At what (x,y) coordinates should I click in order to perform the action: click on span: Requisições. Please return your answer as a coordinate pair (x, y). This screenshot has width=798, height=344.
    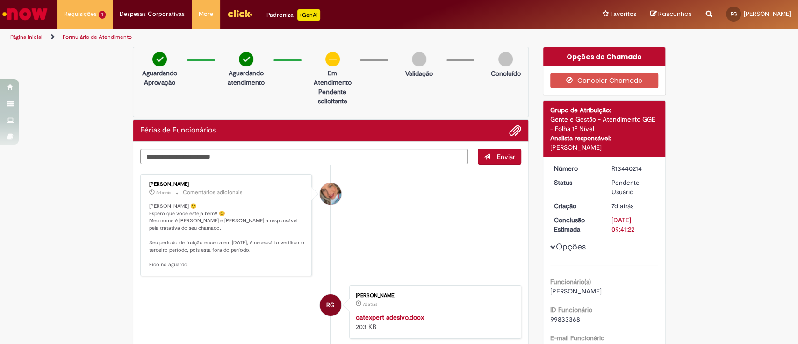
    Looking at the image, I should click on (80, 14).